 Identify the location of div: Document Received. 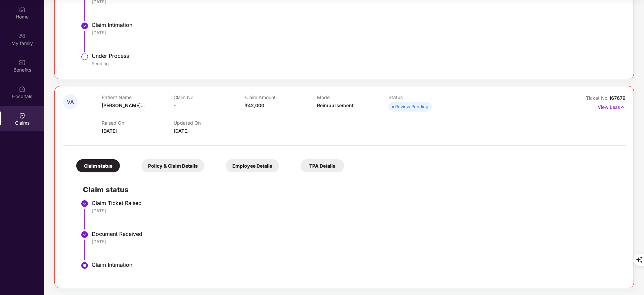
(355, 234).